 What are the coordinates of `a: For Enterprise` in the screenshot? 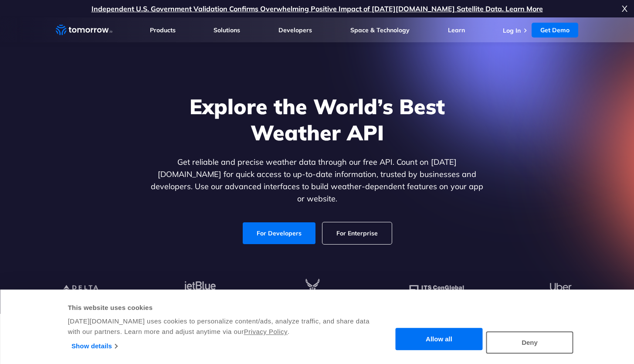 It's located at (357, 233).